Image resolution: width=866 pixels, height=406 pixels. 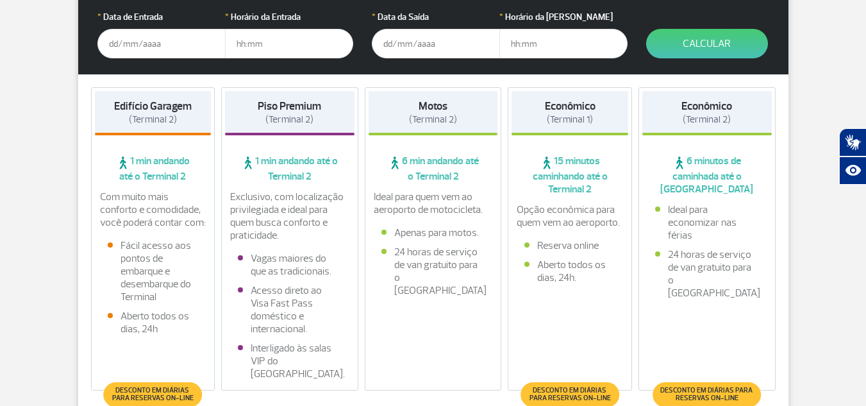 What do you see at coordinates (570, 271) in the screenshot?
I see `li: Aberto todos os dias, 24h.` at bounding box center [570, 271].